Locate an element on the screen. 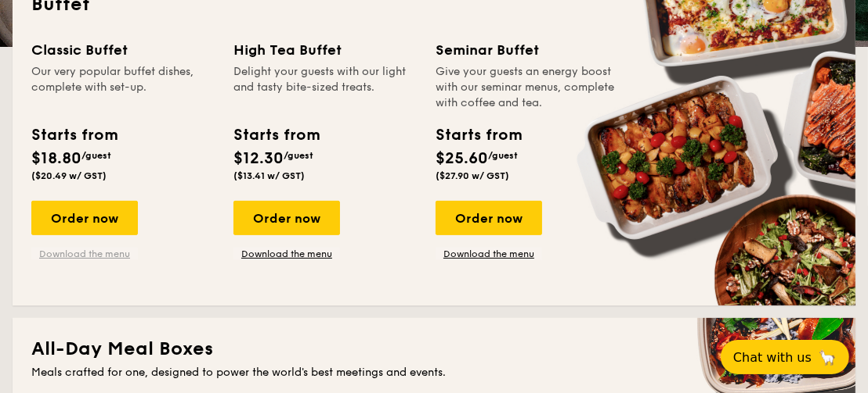  button: Chat with us🦙 is located at coordinates (785, 358).